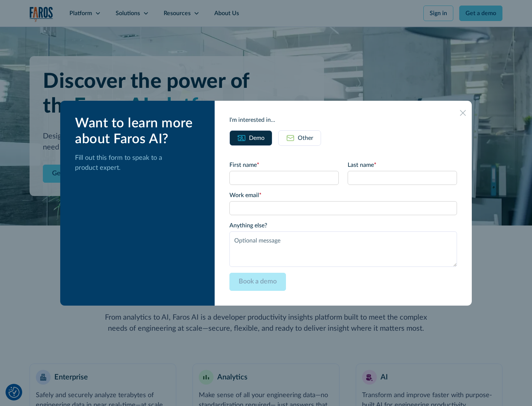 Image resolution: width=532 pixels, height=406 pixels. Describe the element at coordinates (343, 226) in the screenshot. I see `label: Anything else?` at that location.